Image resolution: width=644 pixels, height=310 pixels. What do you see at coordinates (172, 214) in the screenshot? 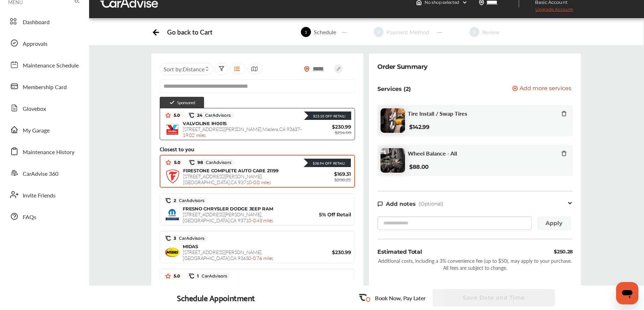
I see `img: logo-mopar.png` at bounding box center [172, 214].